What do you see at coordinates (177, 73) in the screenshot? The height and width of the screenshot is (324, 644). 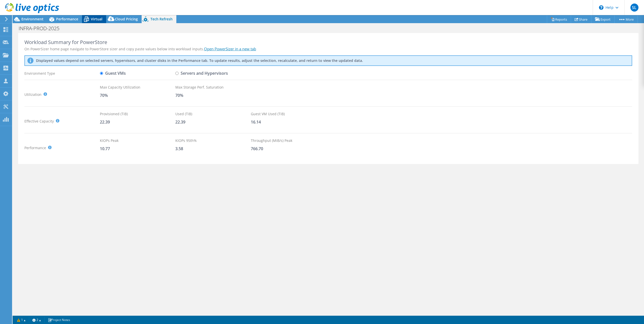 I see `input: Servers and Hypervisors` at bounding box center [177, 73].